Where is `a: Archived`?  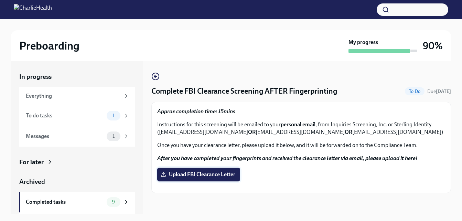
a: Archived is located at coordinates (77, 181).